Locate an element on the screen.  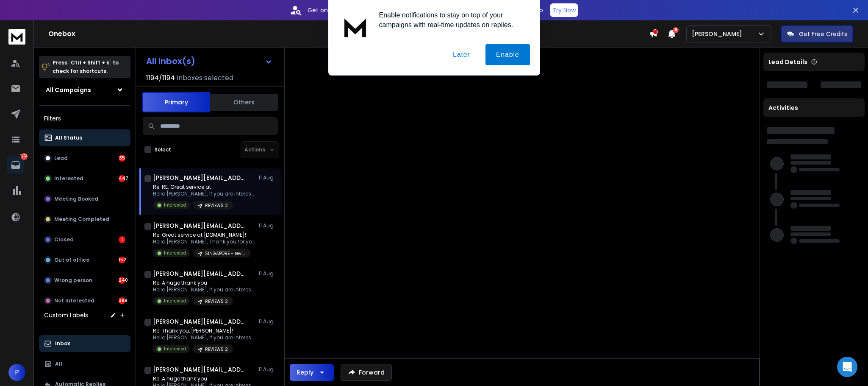
p: Meeting Booked is located at coordinates (76, 199).